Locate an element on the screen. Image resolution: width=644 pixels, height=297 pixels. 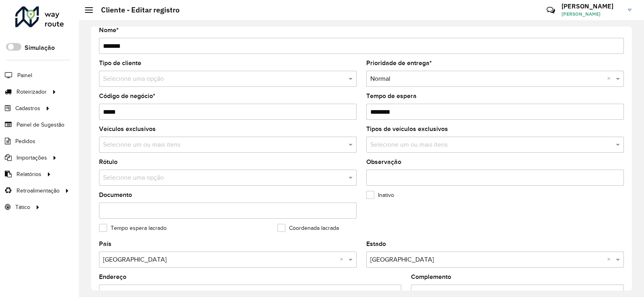
span: Painel de Sugestão is located at coordinates (40, 125).